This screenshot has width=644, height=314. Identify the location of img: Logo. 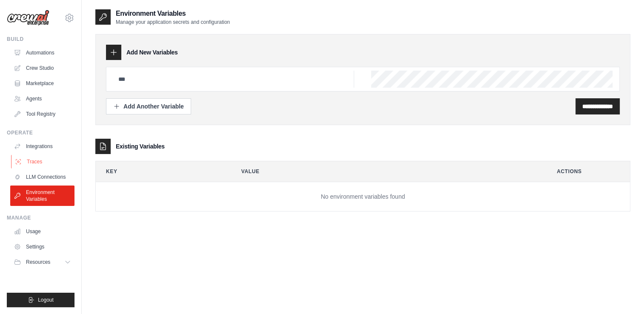
(28, 18).